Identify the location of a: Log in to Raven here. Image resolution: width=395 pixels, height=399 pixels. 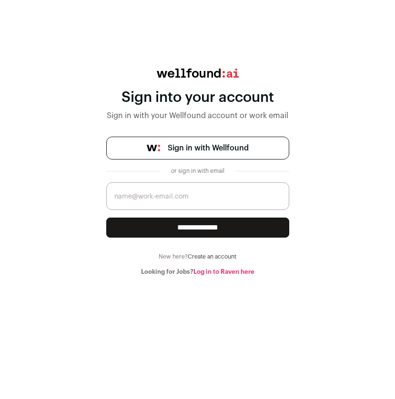
(224, 271).